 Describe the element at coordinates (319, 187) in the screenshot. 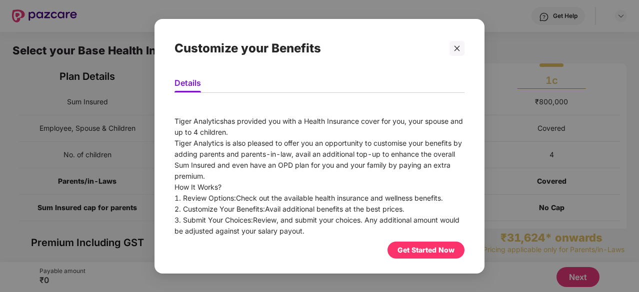

I see `div: How It Works?` at that location.